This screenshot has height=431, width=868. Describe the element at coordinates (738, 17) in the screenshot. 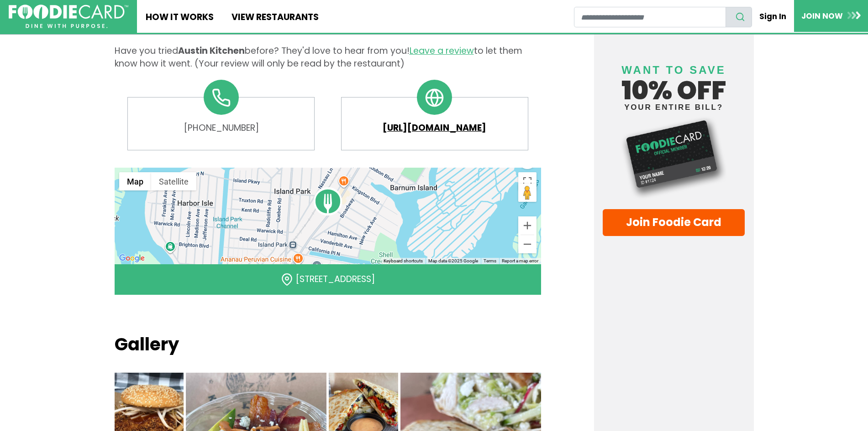

I see `button: search` at that location.